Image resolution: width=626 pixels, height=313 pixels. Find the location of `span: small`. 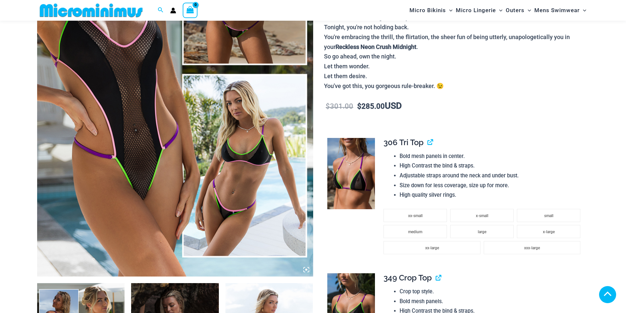

span: small is located at coordinates (549, 216).